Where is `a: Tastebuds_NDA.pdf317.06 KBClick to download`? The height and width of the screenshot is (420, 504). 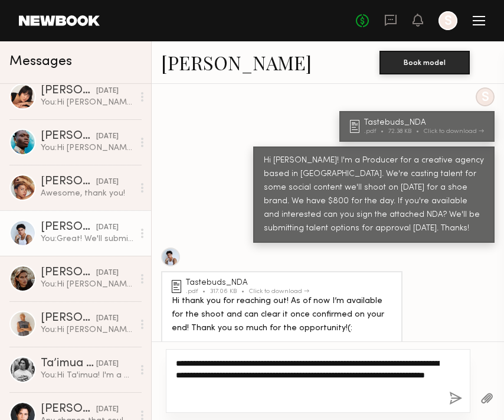
a: Tastebuds_NDA.pdf317.06 KBClick to download is located at coordinates (283, 286).